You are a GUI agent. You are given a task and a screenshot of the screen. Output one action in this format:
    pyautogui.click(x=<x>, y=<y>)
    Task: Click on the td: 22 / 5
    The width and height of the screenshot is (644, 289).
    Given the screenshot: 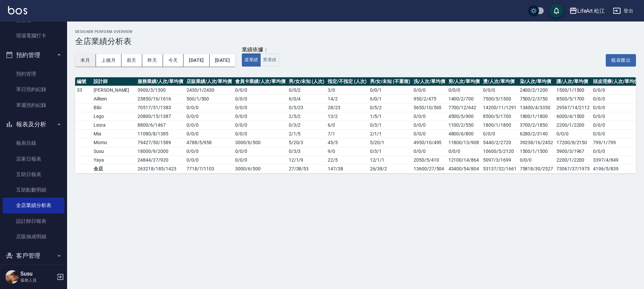 What is the action you would take?
    pyautogui.click(x=347, y=160)
    